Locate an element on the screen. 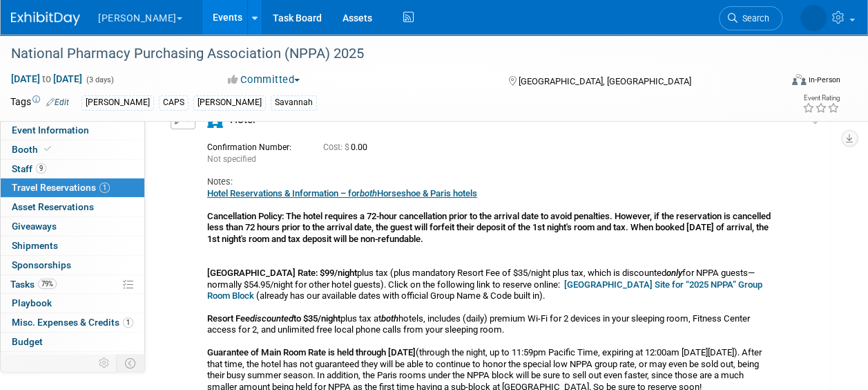  i: discounted is located at coordinates (272, 318).